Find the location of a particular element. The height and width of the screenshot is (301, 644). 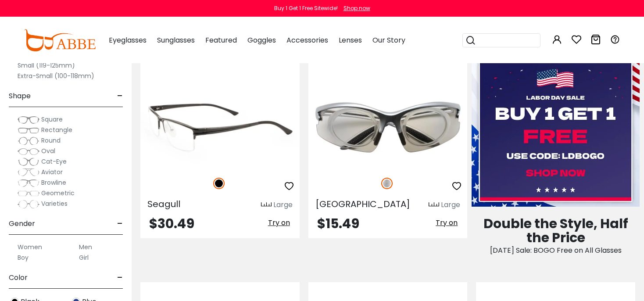

img: Square.png is located at coordinates (28, 120).